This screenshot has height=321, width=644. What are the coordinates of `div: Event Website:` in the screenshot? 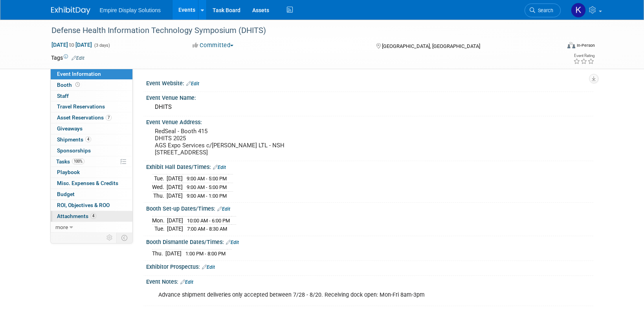 It's located at (370, 82).